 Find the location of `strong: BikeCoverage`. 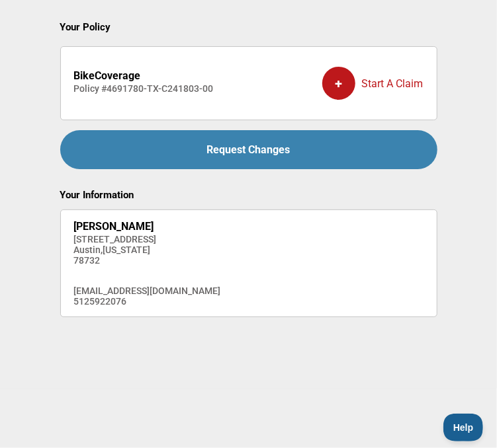

strong: BikeCoverage is located at coordinates (107, 76).